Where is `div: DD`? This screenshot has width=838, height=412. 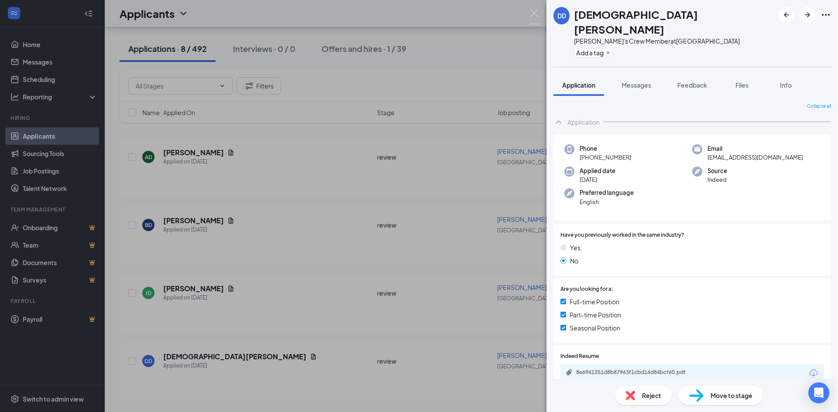
div: DD is located at coordinates (562, 16).